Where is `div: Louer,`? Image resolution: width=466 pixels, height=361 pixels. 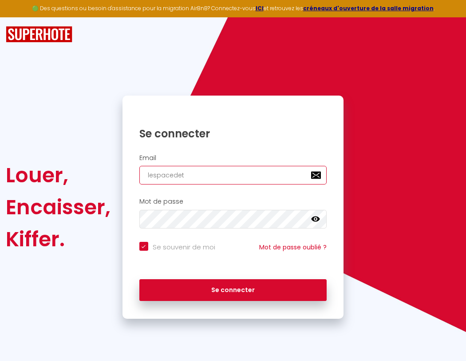 div: Louer, is located at coordinates (58, 175).